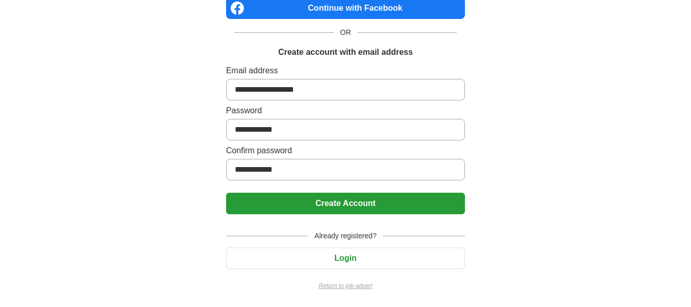 The width and height of the screenshot is (691, 307). What do you see at coordinates (345, 52) in the screenshot?
I see `h1: Create account with email address` at bounding box center [345, 52].